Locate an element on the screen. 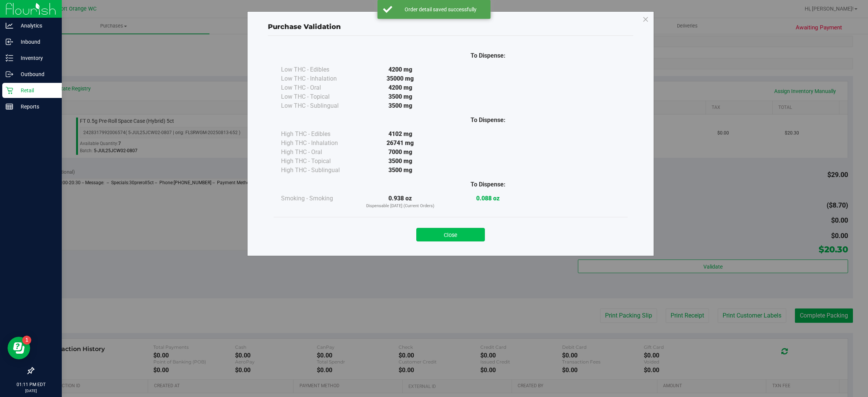 This screenshot has width=868, height=397. div: Low THC - Edibles is located at coordinates (319, 70).